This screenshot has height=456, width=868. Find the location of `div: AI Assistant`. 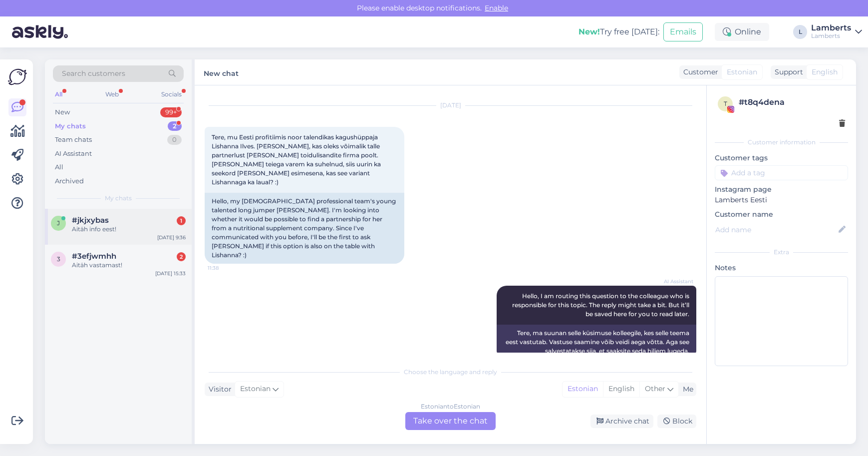

div: AI Assistant is located at coordinates (73, 154).